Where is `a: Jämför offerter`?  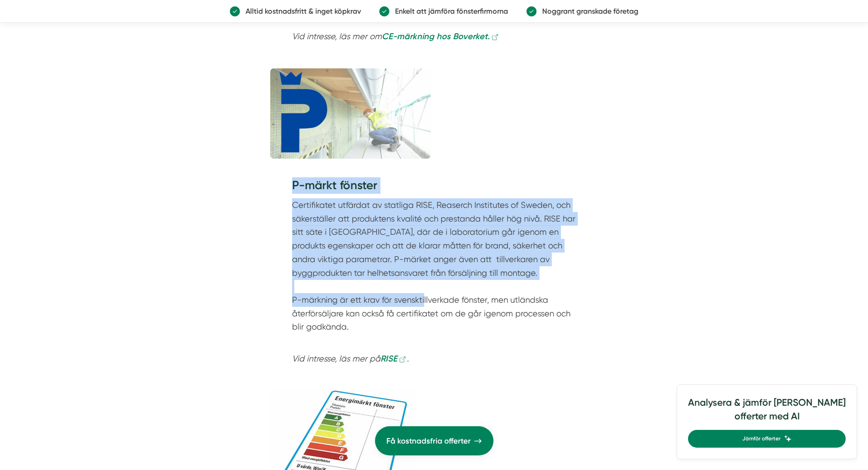 a: Jämför offerter is located at coordinates (767, 438).